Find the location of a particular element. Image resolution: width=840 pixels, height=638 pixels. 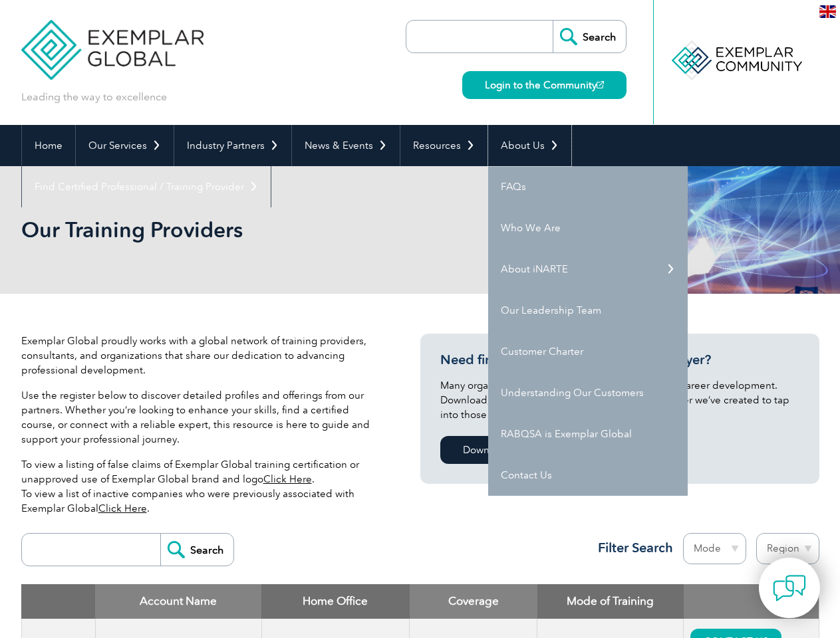

p: Exemplar Global proudly works with a global network of training providers, consultants, and organ... is located at coordinates (201, 355).